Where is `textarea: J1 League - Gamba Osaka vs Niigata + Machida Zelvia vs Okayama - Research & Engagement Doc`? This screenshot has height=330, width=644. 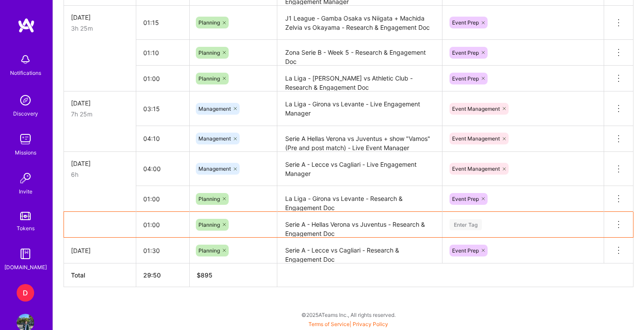 textarea: J1 League - Gamba Osaka vs Niigata + Machida Zelvia vs Okayama - Research & Engagement Doc is located at coordinates (359, 23).